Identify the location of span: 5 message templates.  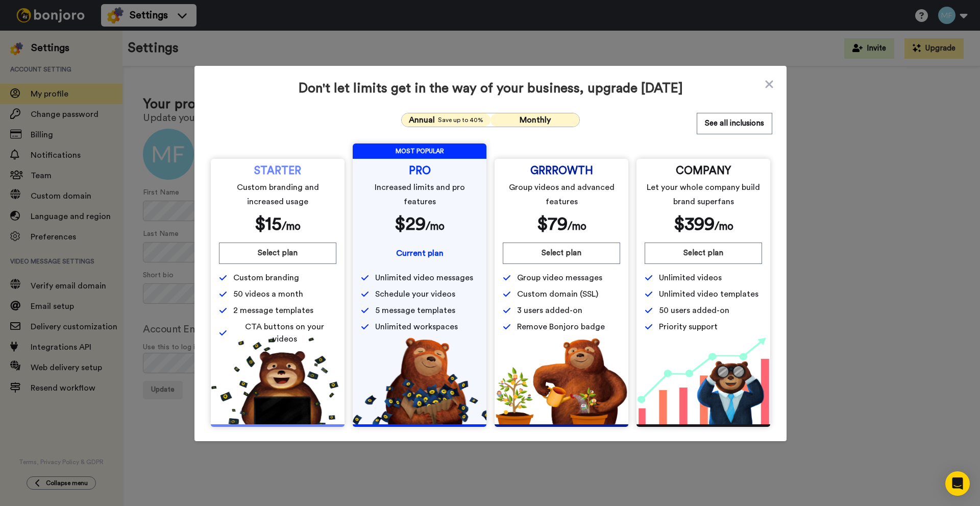
(415, 311).